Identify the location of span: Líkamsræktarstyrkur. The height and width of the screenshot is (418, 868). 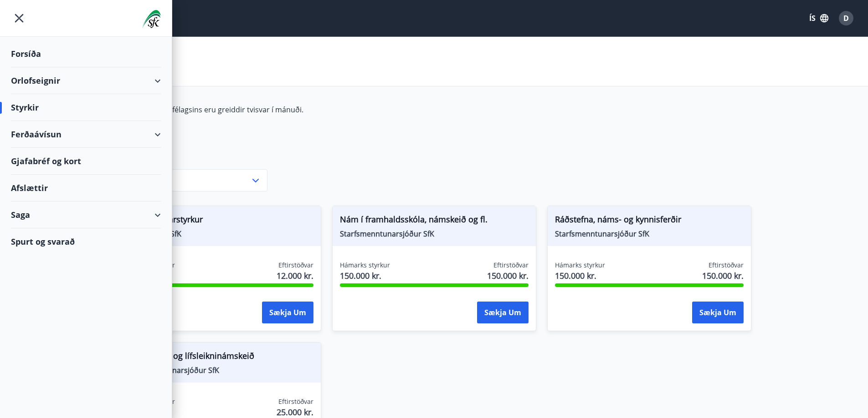
(219, 221).